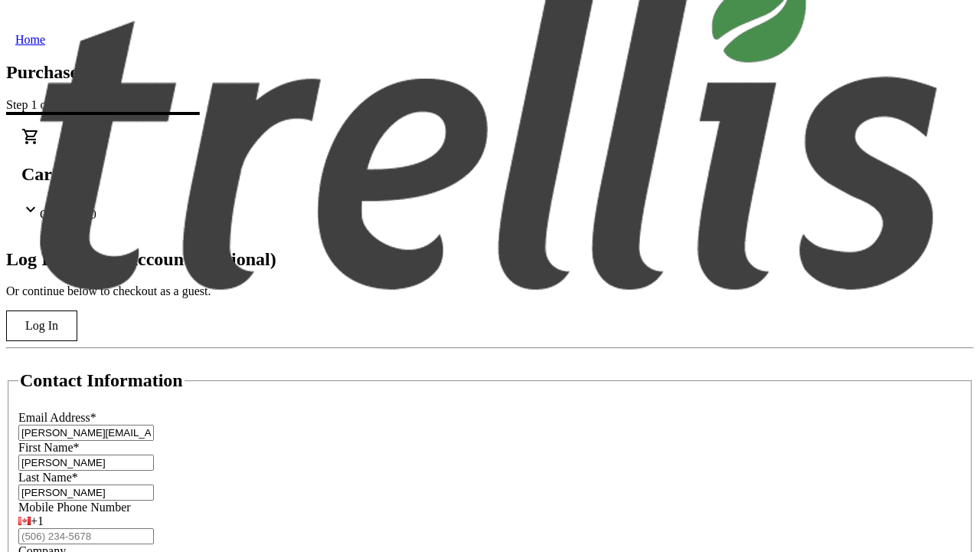 This screenshot has width=980, height=552. What do you see at coordinates (48, 477) in the screenshot?
I see `label: Last Name*` at bounding box center [48, 477].